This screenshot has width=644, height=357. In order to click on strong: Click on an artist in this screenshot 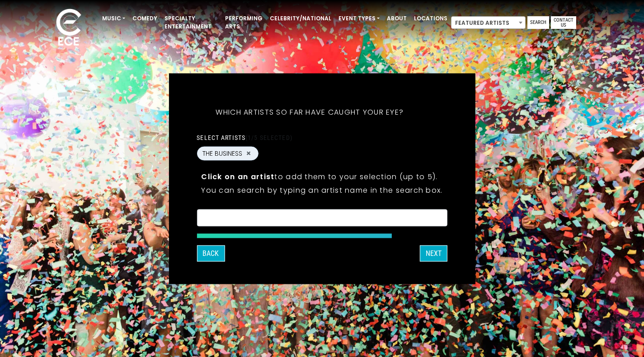, I will do `click(238, 176)`.